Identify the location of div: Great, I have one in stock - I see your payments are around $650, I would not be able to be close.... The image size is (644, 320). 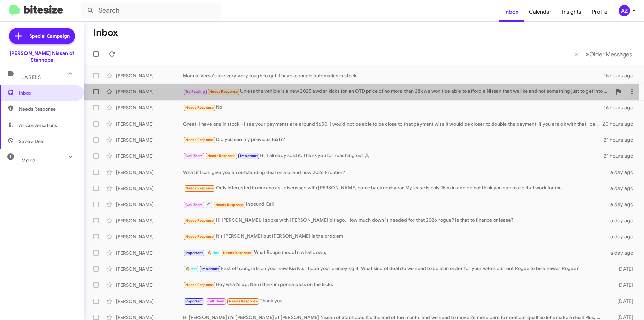
(393, 124).